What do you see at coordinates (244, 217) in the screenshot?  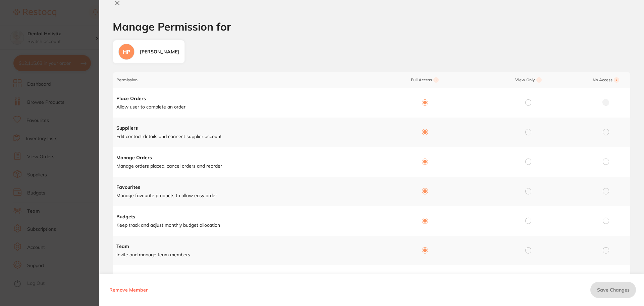 I see `h4: Budgets` at bounding box center [244, 217].